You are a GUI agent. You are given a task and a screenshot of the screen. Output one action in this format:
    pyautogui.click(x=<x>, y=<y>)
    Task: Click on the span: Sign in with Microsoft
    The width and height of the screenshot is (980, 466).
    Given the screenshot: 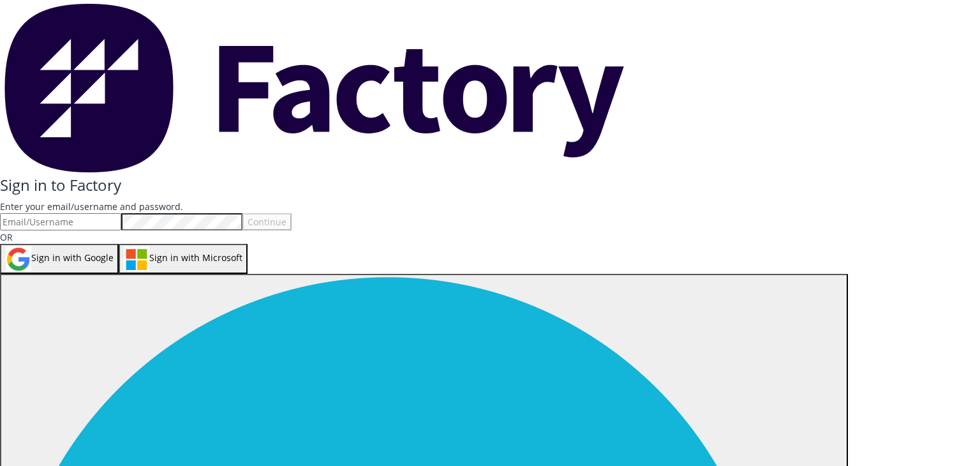 What is the action you would take?
    pyautogui.click(x=195, y=257)
    